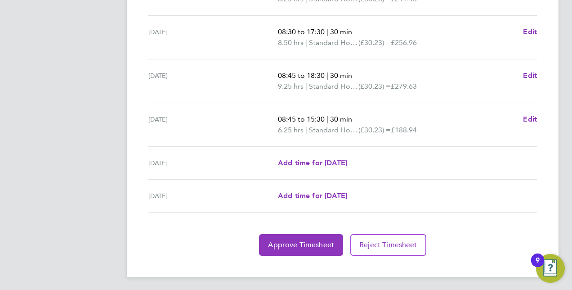 The width and height of the screenshot is (572, 290). I want to click on span: 08:30 to 17:30, so click(301, 31).